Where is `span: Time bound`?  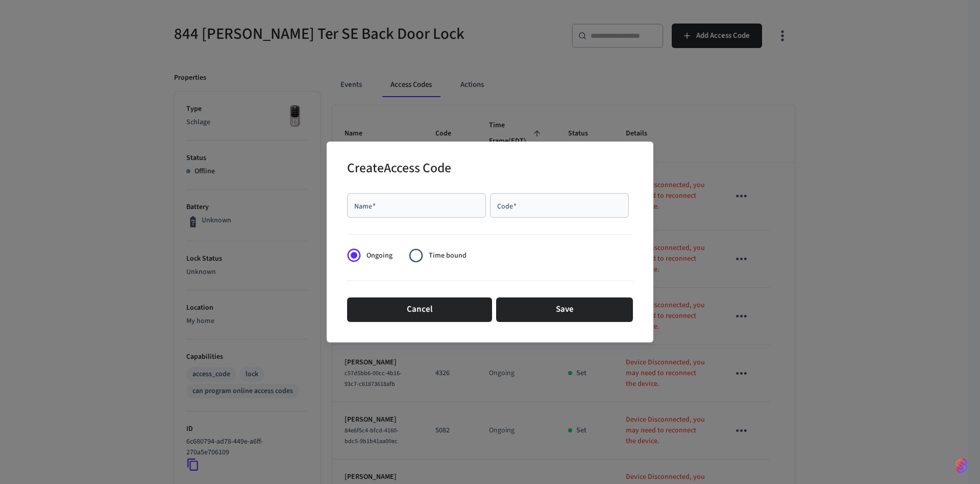 span: Time bound is located at coordinates (448, 256).